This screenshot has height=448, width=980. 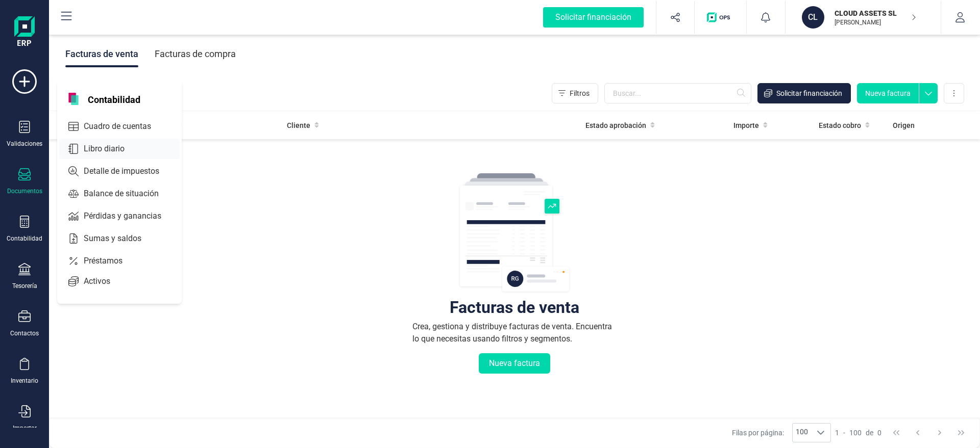 What do you see at coordinates (720, 18) in the screenshot?
I see `button: Logo de OPS` at bounding box center [720, 18].